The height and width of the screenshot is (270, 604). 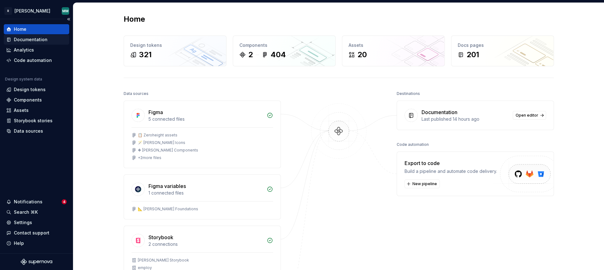 I want to click on button: New pipeline, so click(x=422, y=184).